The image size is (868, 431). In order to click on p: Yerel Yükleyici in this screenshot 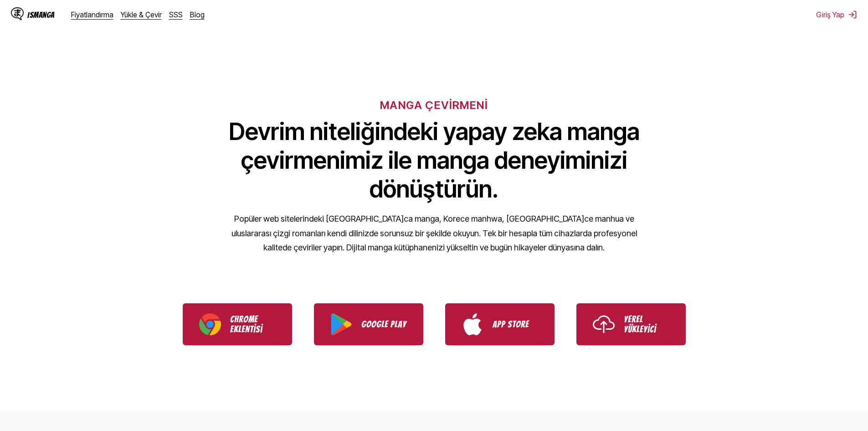, I will do `click(647, 324)`.